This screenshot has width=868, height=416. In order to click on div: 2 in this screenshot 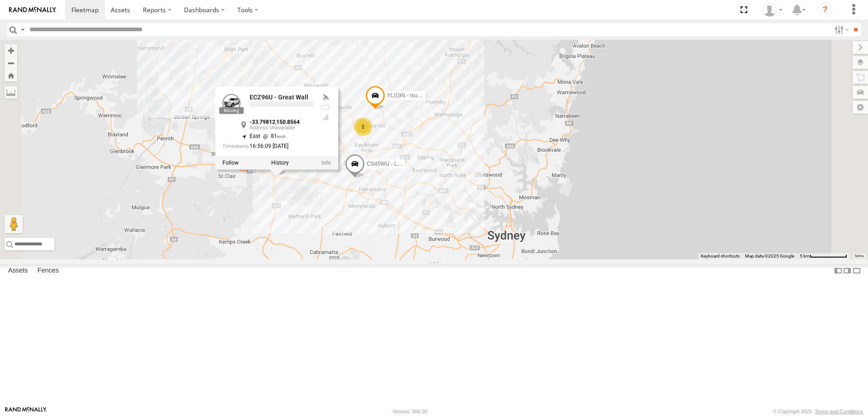, I will do `click(363, 127)`.